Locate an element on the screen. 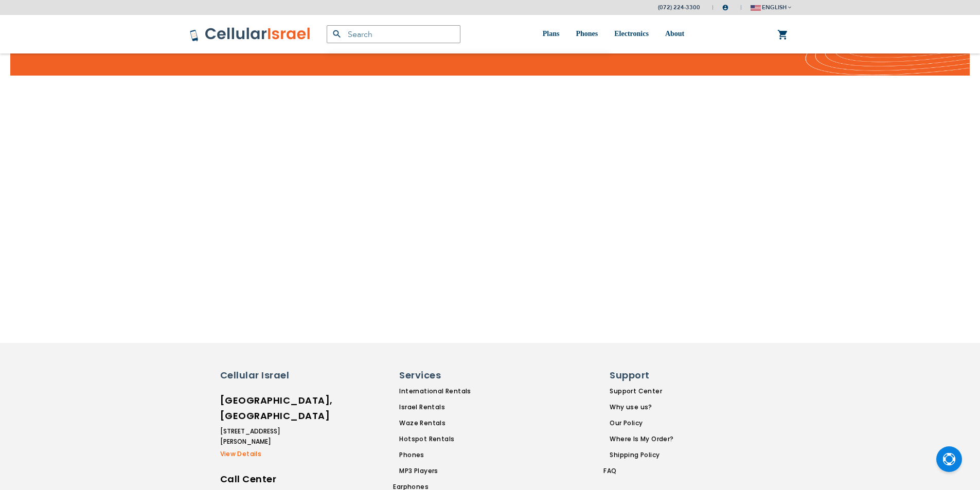 The height and width of the screenshot is (490, 980). a: About is located at coordinates (674, 34).